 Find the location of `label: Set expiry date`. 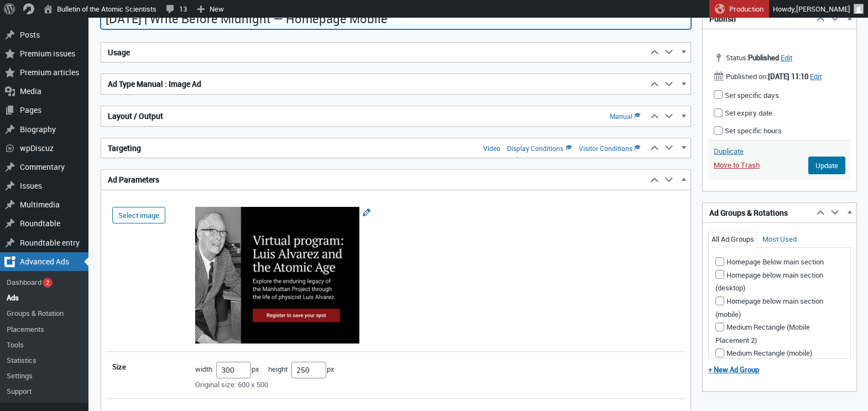

label: Set expiry date is located at coordinates (743, 113).